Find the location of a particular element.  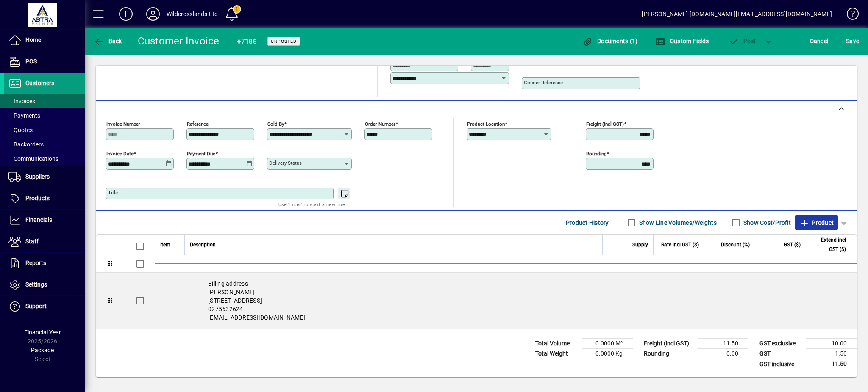

td: 0.00 is located at coordinates (723, 354).